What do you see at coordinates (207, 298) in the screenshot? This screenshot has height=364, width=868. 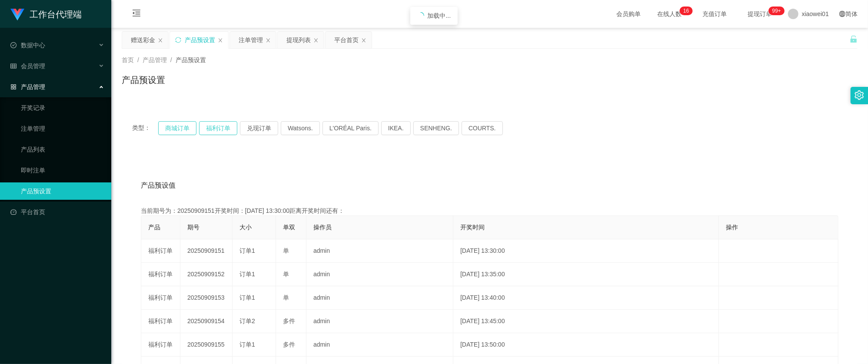 I see `td: 20250909153` at bounding box center [207, 298].